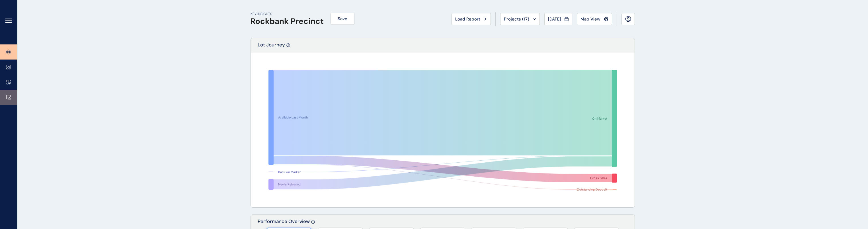 Image resolution: width=868 pixels, height=229 pixels. Describe the element at coordinates (287, 14) in the screenshot. I see `p: KEY INSIGHTS` at that location.